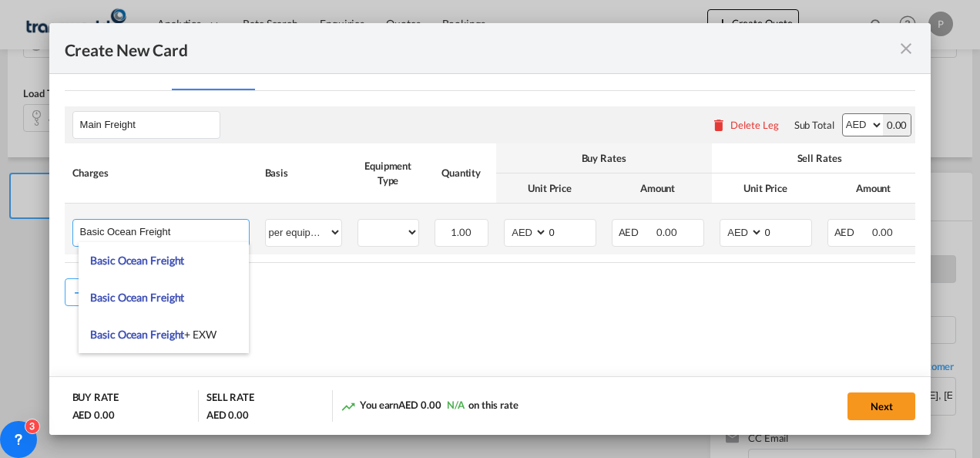 The height and width of the screenshot is (458, 980). I want to click on md-input-container: Basic Ocean Freight, so click(161, 231).